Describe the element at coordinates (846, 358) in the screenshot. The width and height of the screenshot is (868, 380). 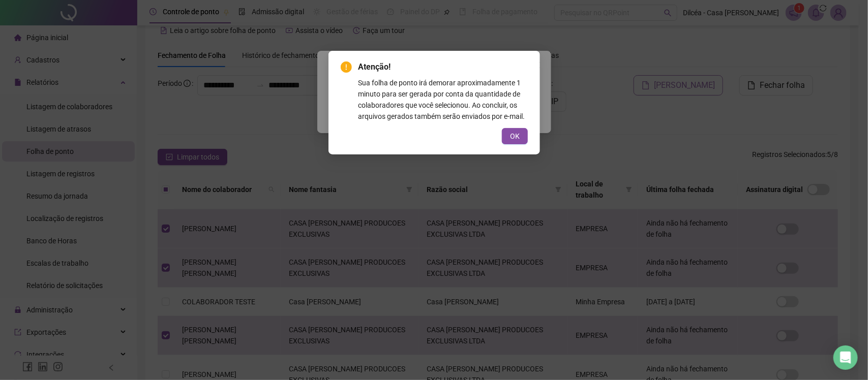
I see `div: Open Intercom Messenger` at that location.